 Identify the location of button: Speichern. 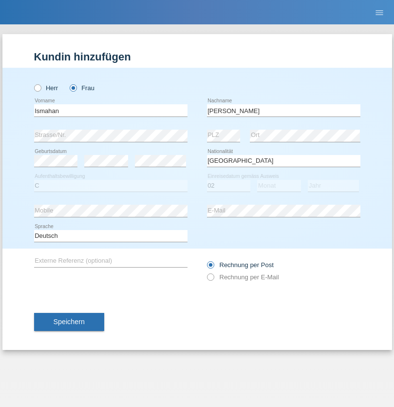
(69, 322).